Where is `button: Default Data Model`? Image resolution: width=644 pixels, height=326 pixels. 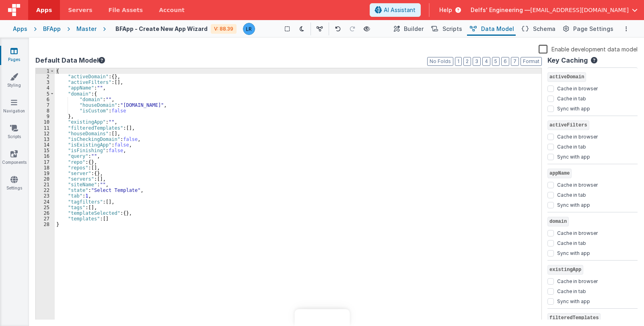 button: Default Data Model is located at coordinates (70, 60).